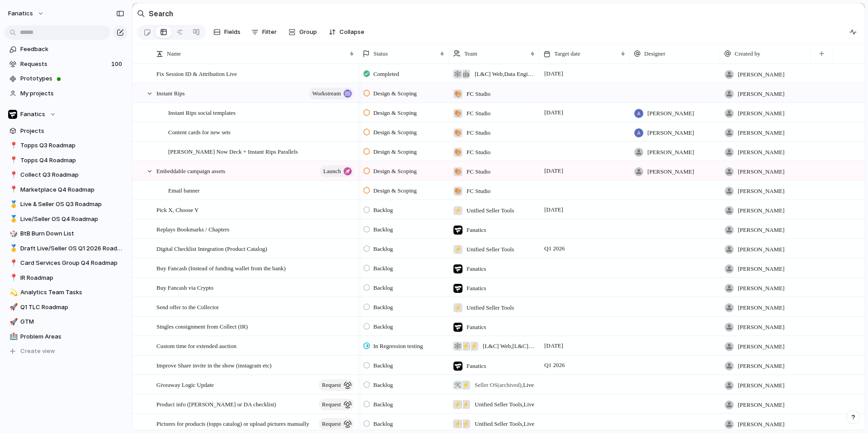 This screenshot has width=868, height=433. Describe the element at coordinates (471, 54) in the screenshot. I see `span: Team` at that location.